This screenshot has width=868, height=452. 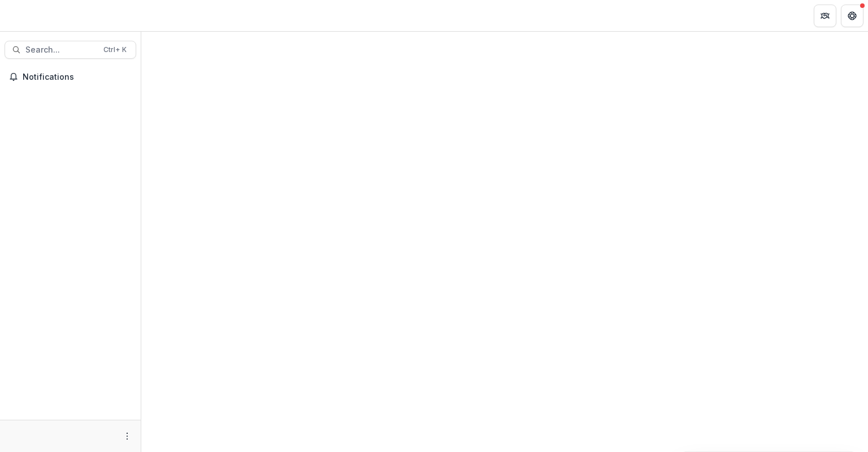 I want to click on span: Notifications, so click(x=77, y=77).